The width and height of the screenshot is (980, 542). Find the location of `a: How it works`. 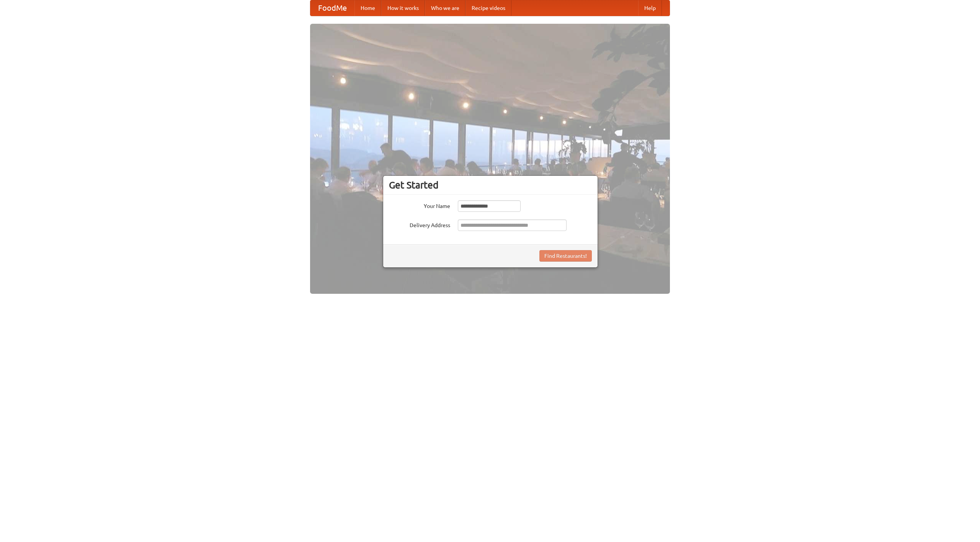

a: How it works is located at coordinates (403, 8).